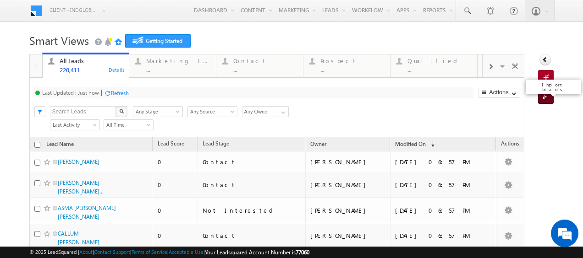 This screenshot has height=258, width=583. Describe the element at coordinates (171, 143) in the screenshot. I see `span: Lead Score` at that location.